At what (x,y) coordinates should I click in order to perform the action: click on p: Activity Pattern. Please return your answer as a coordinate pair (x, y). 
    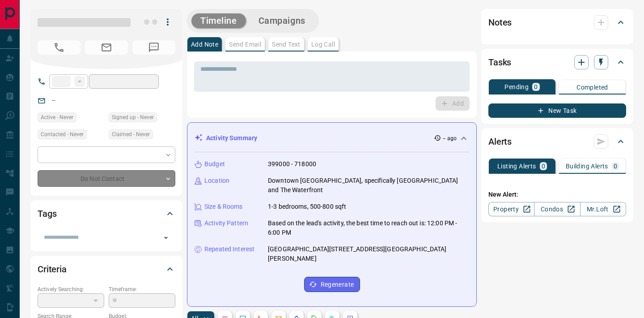
    Looking at the image, I should click on (227, 223).